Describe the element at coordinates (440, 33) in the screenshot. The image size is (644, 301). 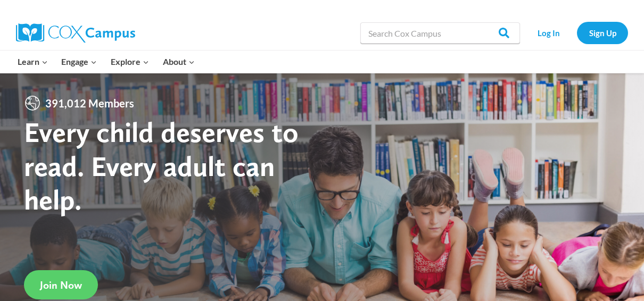
I see `input: Search Cox Campus` at that location.